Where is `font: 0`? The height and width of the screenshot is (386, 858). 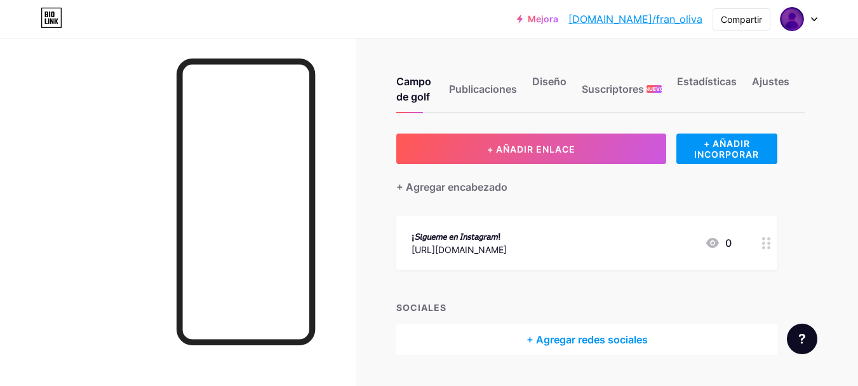
font: 0 is located at coordinates (729, 243).